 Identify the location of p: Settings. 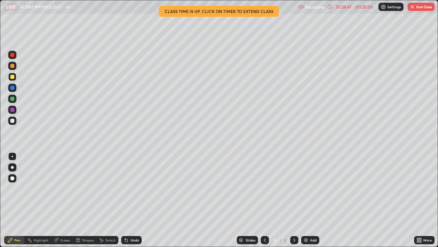
(394, 7).